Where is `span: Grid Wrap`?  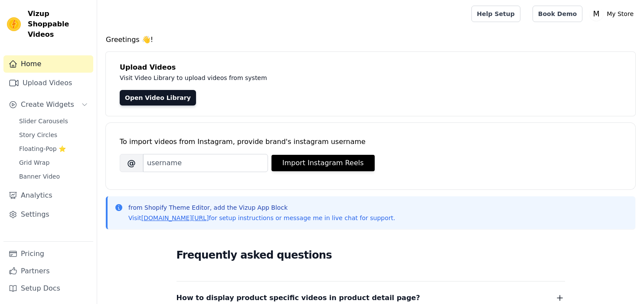 span: Grid Wrap is located at coordinates (34, 162).